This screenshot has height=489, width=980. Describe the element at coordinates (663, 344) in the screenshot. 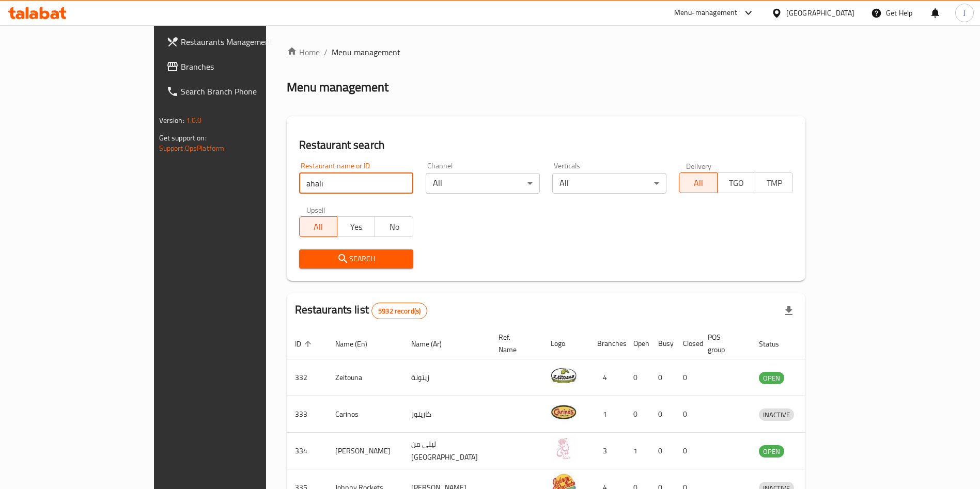

I see `th: Busy` at that location.